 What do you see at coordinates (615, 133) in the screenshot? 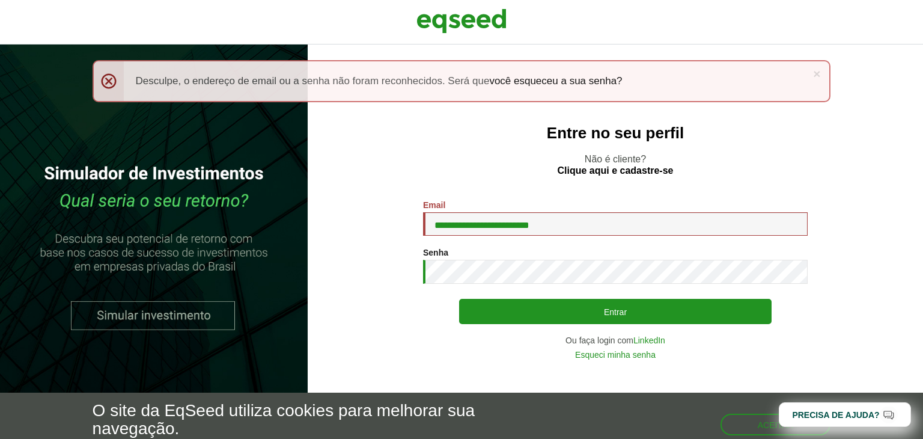
I see `h2: Entre no seu perfil` at bounding box center [615, 133].